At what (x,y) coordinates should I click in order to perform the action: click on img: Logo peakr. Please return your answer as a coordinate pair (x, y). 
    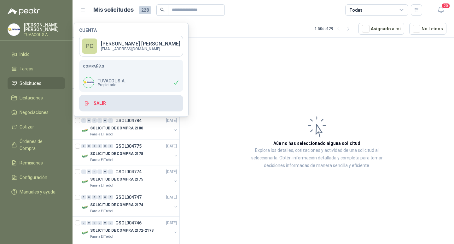
    Looking at the image, I should click on (24, 11).